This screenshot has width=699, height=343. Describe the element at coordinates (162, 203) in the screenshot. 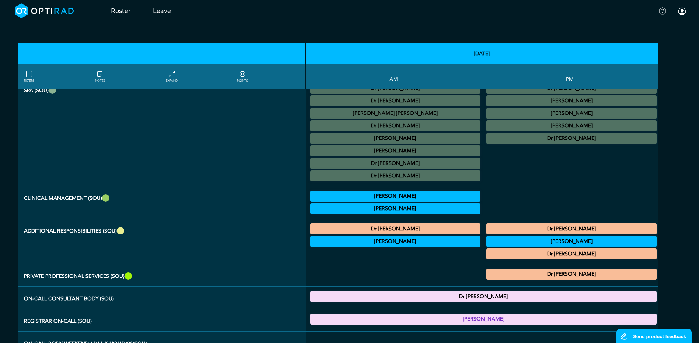

I see `th: Clinical Management (SOU)` at that location.